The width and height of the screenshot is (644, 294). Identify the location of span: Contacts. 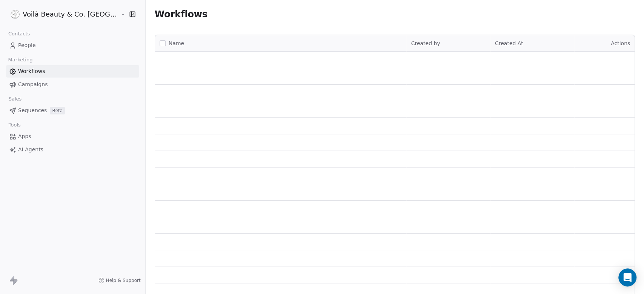
(19, 34).